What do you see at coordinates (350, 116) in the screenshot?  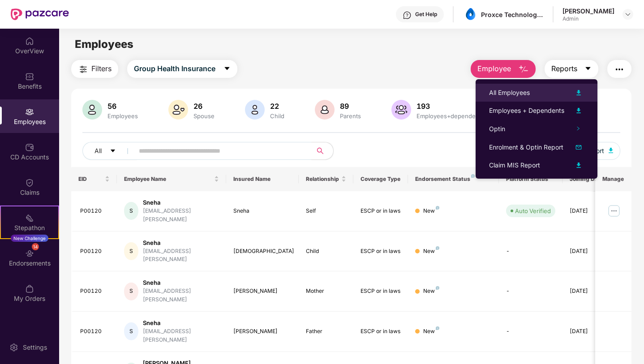 I see `div: Parents` at bounding box center [350, 116].